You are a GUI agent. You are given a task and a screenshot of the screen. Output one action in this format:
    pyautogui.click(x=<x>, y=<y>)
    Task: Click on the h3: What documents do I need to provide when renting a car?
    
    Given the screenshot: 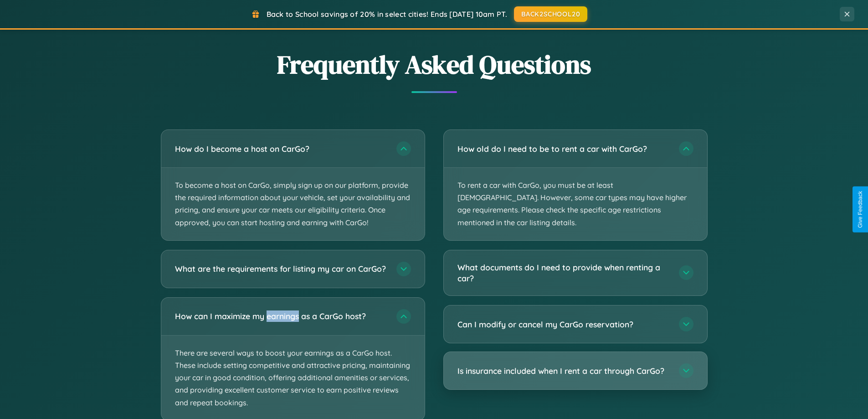 What is the action you would take?
    pyautogui.click(x=564, y=273)
    